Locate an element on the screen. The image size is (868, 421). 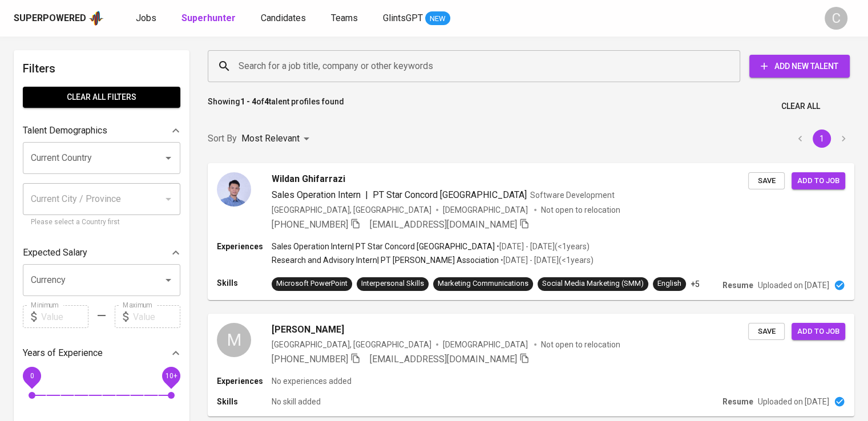
span: GlintsGPT is located at coordinates (403, 18).